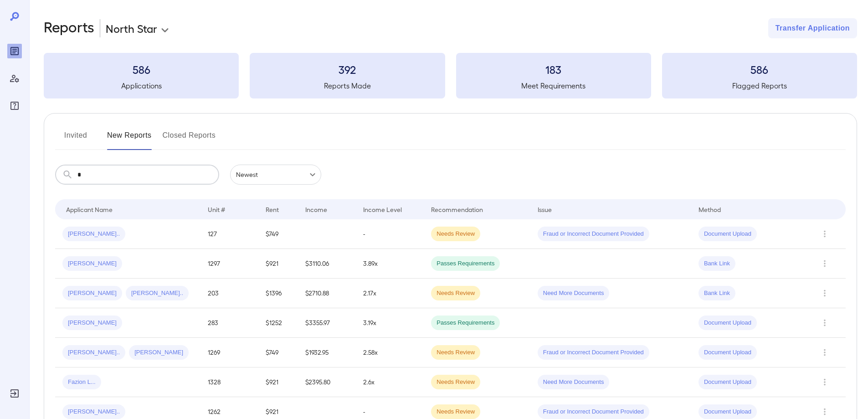 Image resolution: width=868 pixels, height=419 pixels. Describe the element at coordinates (130, 139) in the screenshot. I see `button: New Reports` at that location.